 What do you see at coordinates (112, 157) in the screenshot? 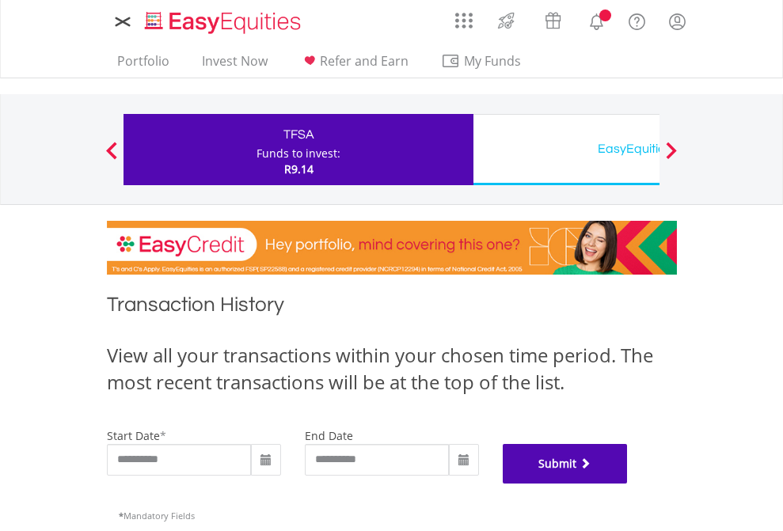
I see `button: Previous` at bounding box center [112, 157].